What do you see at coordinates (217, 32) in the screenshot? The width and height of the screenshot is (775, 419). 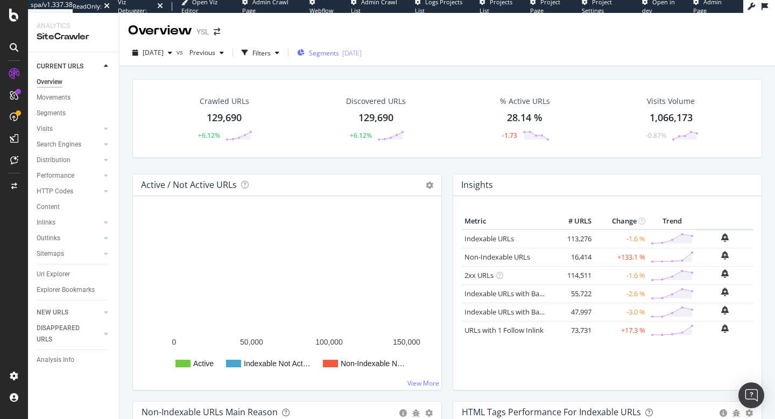 I see `div: arrow-right-arrow-left` at bounding box center [217, 32].